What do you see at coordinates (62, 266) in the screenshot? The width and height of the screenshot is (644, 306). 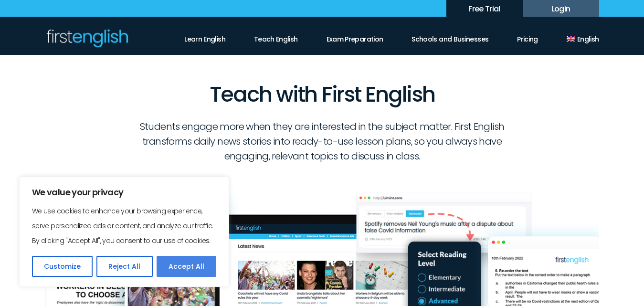 I see `button: Customize` at bounding box center [62, 266].